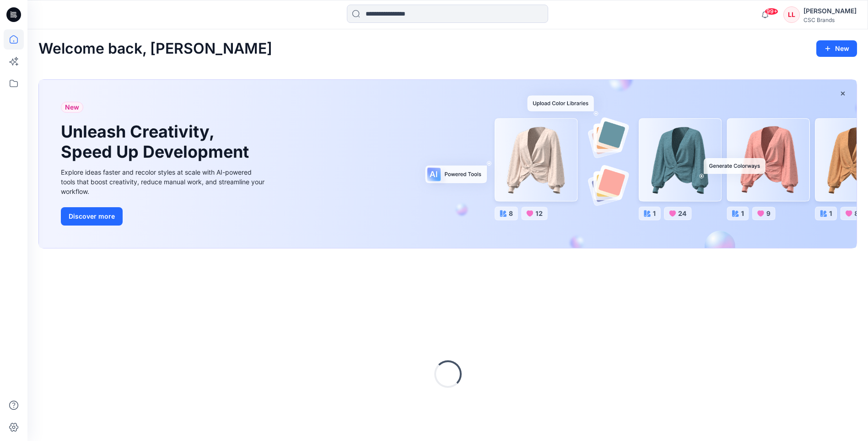 The image size is (868, 441). What do you see at coordinates (163, 181) in the screenshot?
I see `div: Explore ideas faster and recolor styles at scale with AI-powered tools that boost creativity, red...` at bounding box center [163, 181].